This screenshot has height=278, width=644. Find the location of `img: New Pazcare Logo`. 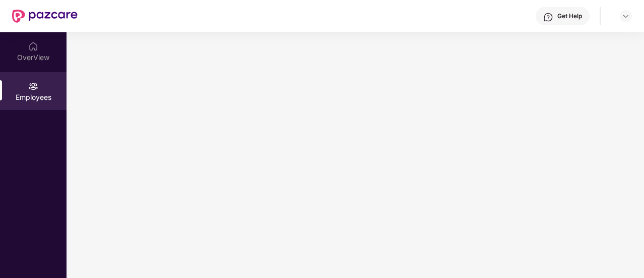

img: New Pazcare Logo is located at coordinates (45, 16).